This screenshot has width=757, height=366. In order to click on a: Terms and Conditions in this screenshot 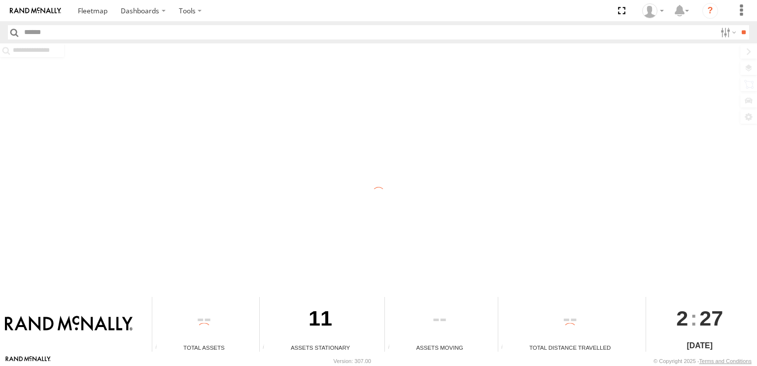, I will do `click(725, 361)`.